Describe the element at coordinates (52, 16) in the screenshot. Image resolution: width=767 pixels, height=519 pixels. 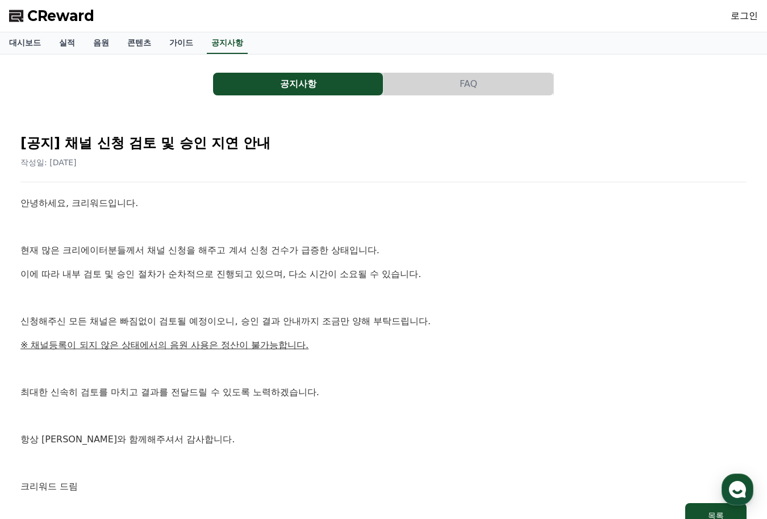
I see `a: CReward` at that location.